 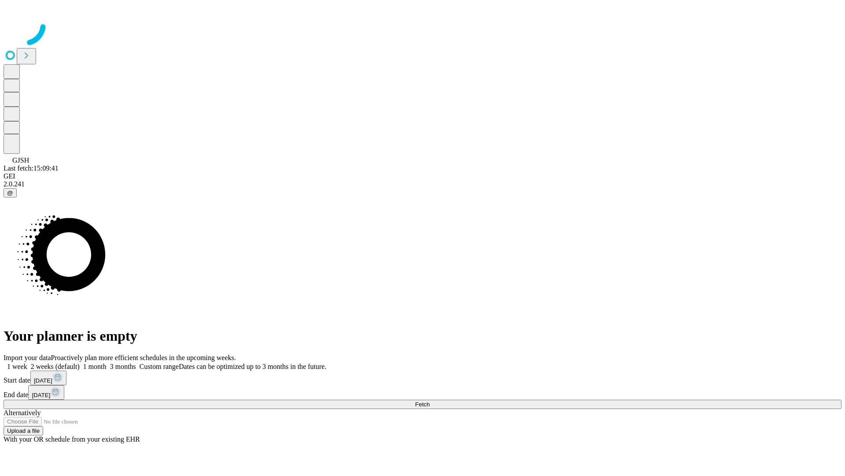 I want to click on span: Alternatively, so click(x=22, y=412).